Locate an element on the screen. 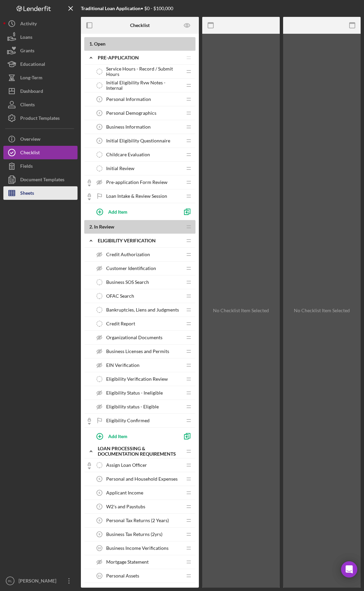 The image size is (364, 591). div: Overview is located at coordinates (30, 140).